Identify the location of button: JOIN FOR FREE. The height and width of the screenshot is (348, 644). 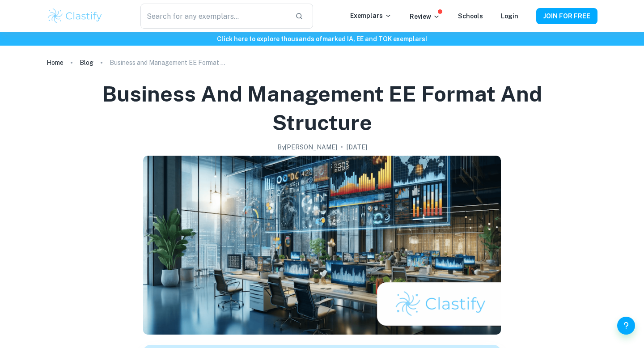
(566, 16).